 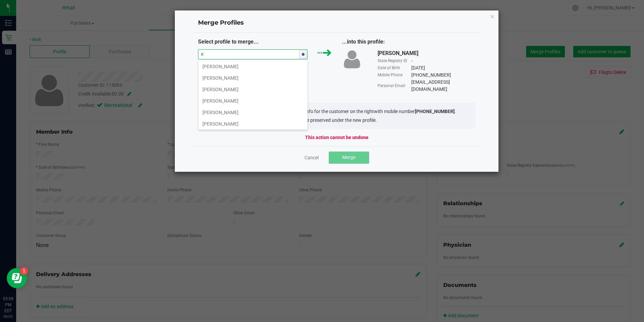 I want to click on img: user-icon.png, so click(x=352, y=59).